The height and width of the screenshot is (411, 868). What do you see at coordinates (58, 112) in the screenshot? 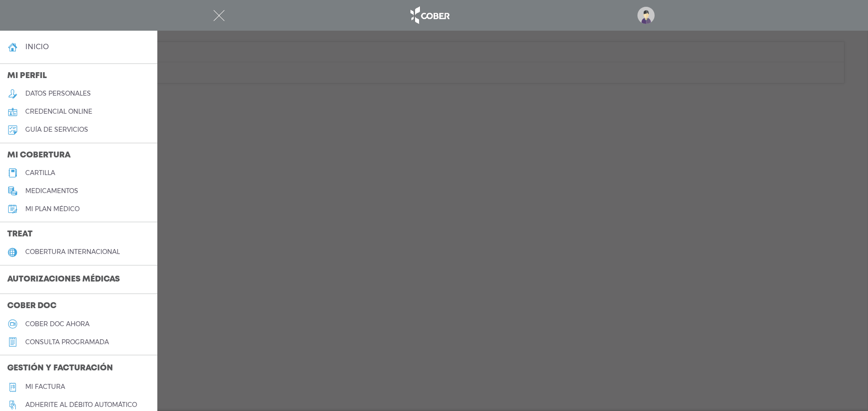
I see `h5: credencial online` at bounding box center [58, 112].